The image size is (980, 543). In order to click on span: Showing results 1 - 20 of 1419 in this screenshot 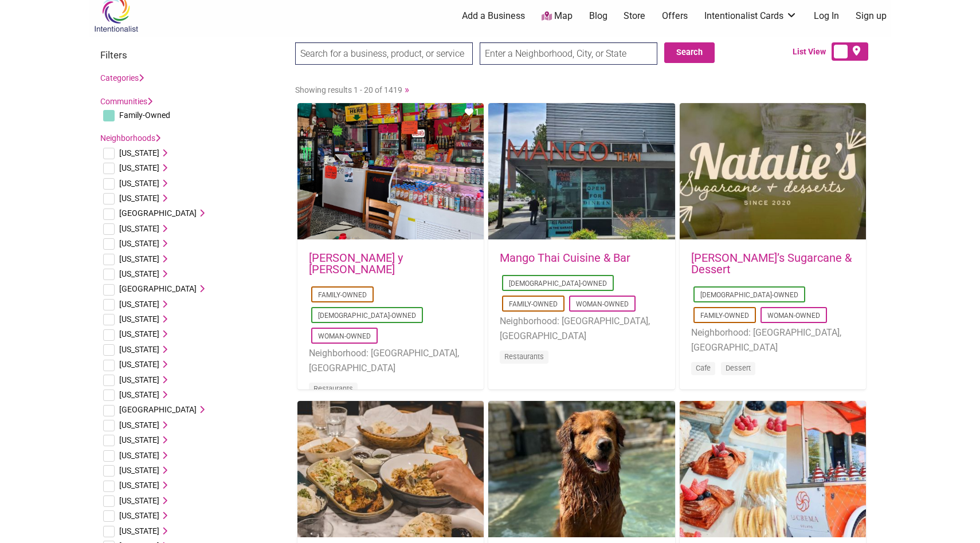, I will do `click(348, 90)`.